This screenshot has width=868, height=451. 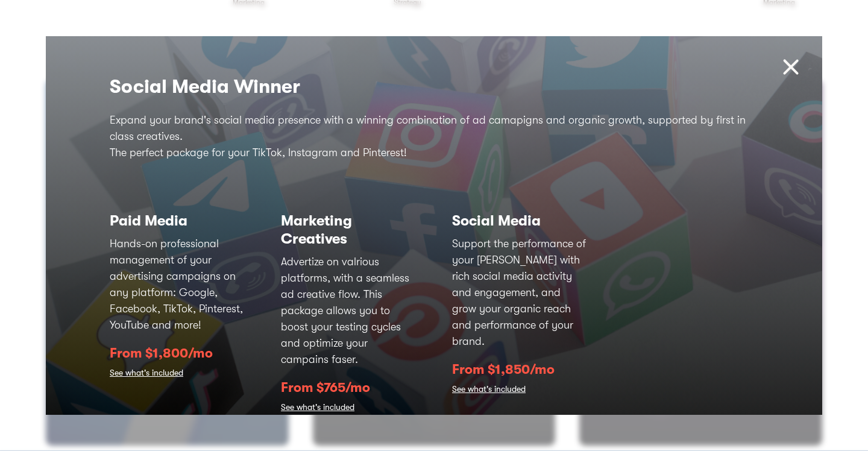 I want to click on p: Advertize on valrious platforms, with a seamless ad creative flow. This package allows you to boo..., so click(x=349, y=311).